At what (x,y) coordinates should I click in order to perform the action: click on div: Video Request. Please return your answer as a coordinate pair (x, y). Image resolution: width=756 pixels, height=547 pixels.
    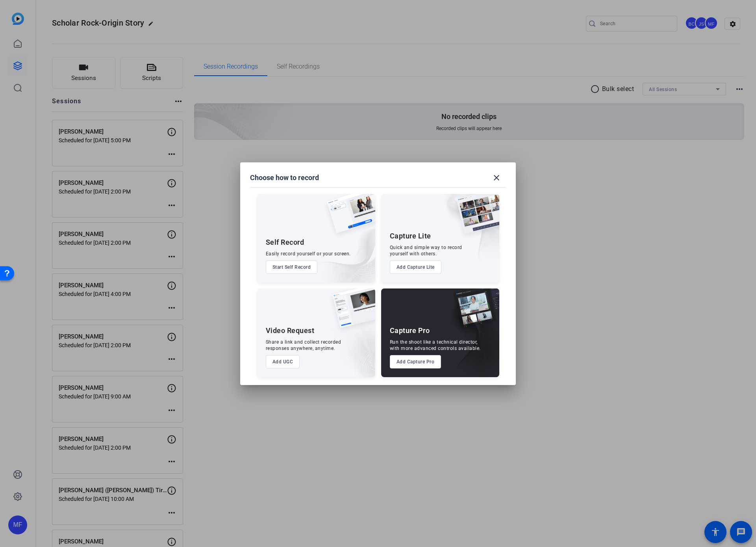
    Looking at the image, I should click on (290, 330).